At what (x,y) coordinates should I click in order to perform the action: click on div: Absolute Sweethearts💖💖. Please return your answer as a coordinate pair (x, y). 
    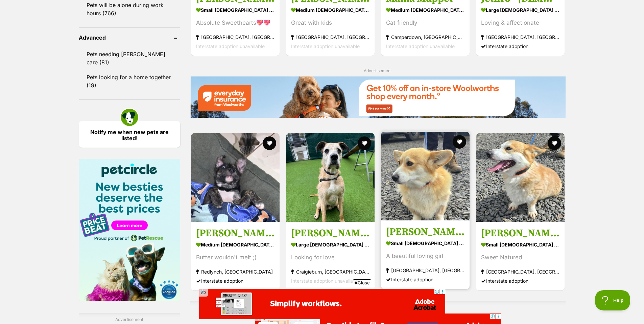
    Looking at the image, I should click on (235, 23).